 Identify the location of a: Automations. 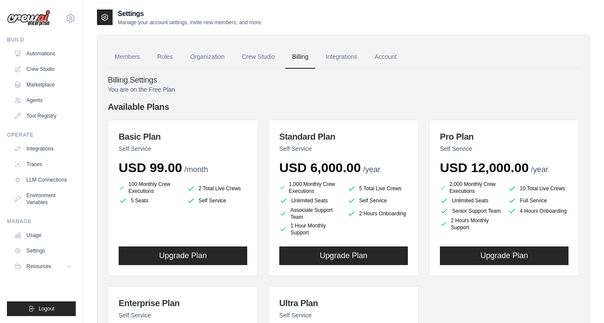
(43, 54).